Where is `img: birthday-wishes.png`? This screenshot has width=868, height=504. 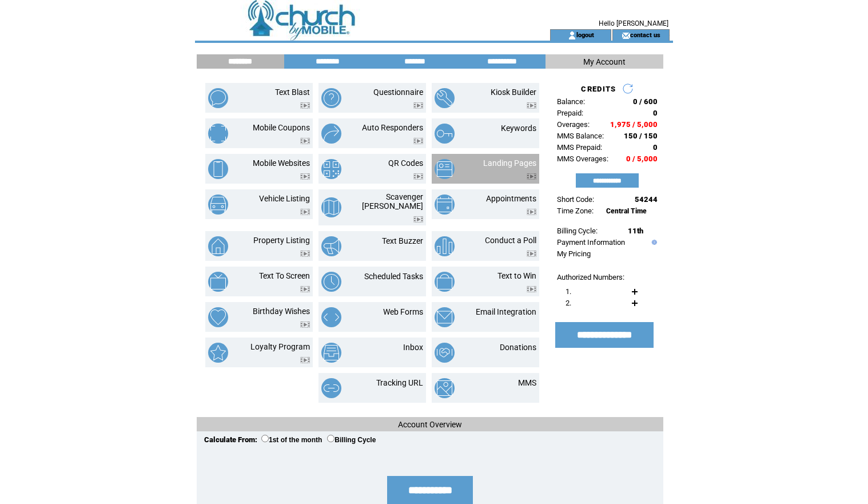 img: birthday-wishes.png is located at coordinates (218, 317).